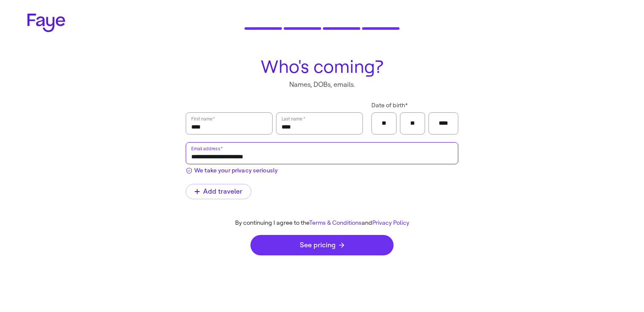  I want to click on input: Year, so click(444, 123).